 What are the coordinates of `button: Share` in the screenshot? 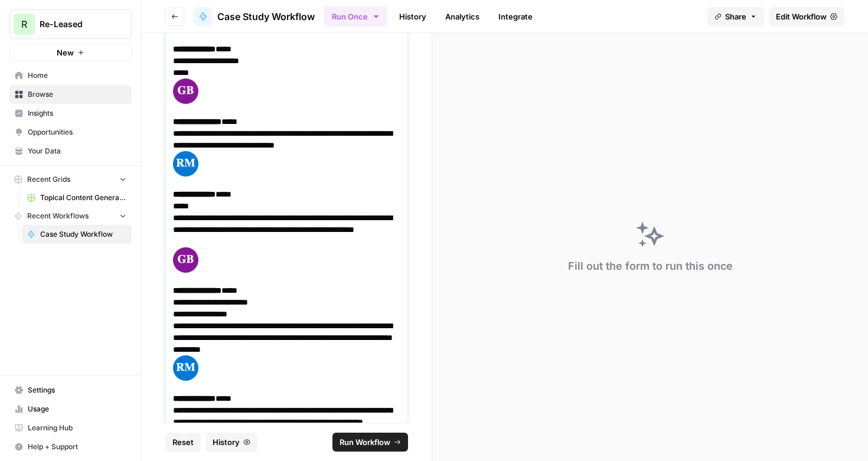 It's located at (735, 16).